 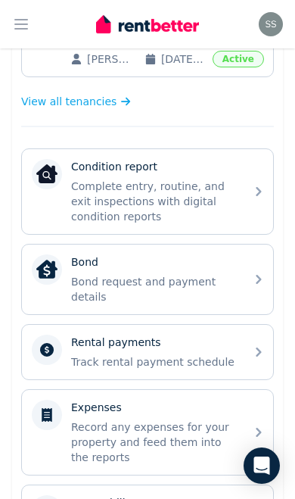 What do you see at coordinates (262, 466) in the screenshot?
I see `div: Open Intercom Messenger` at bounding box center [262, 466].